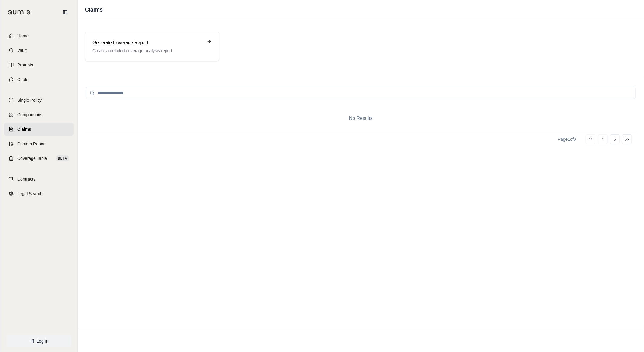  I want to click on span: Coverage Table, so click(32, 158).